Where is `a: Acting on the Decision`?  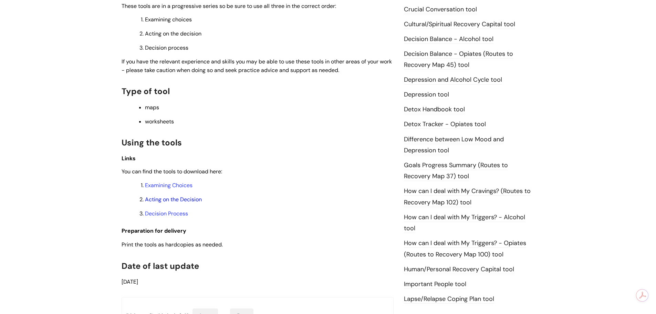 a: Acting on the Decision is located at coordinates (173, 199).